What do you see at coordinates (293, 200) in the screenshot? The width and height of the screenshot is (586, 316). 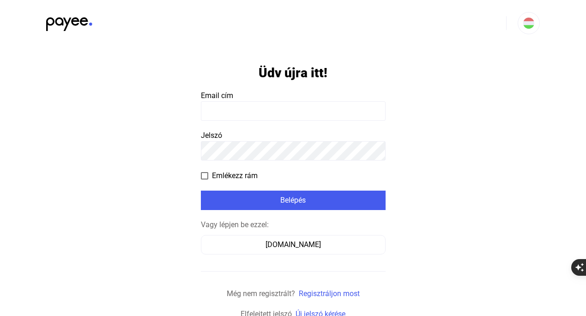 I see `button: Belépés` at bounding box center [293, 200].